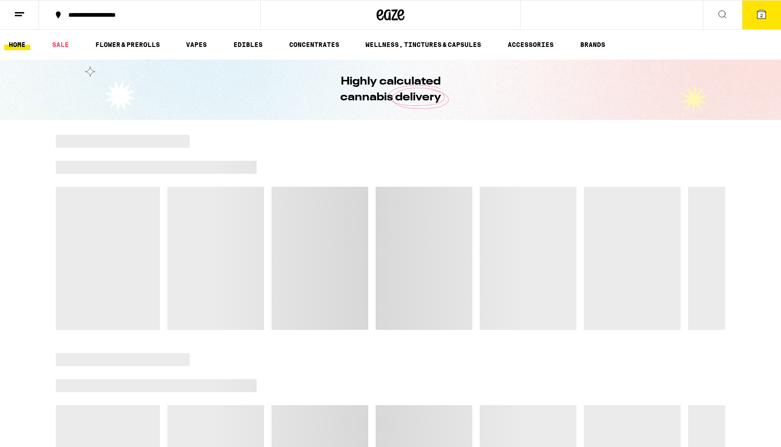 Image resolution: width=781 pixels, height=447 pixels. I want to click on a: ACCESSORIES, so click(531, 45).